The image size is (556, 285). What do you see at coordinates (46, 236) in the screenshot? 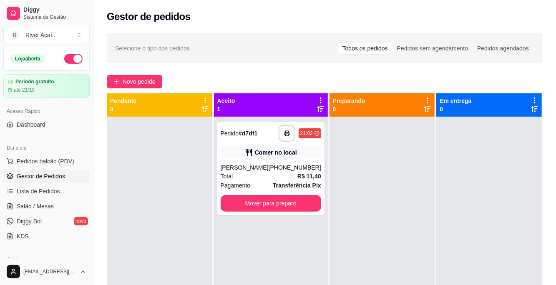
I see `a: KDS` at bounding box center [46, 236].